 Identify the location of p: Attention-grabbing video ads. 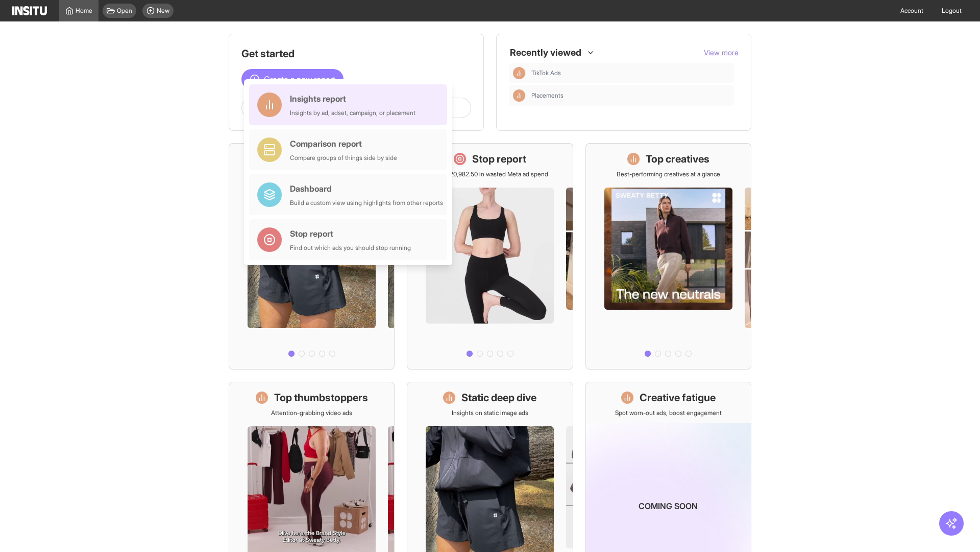
(312, 413).